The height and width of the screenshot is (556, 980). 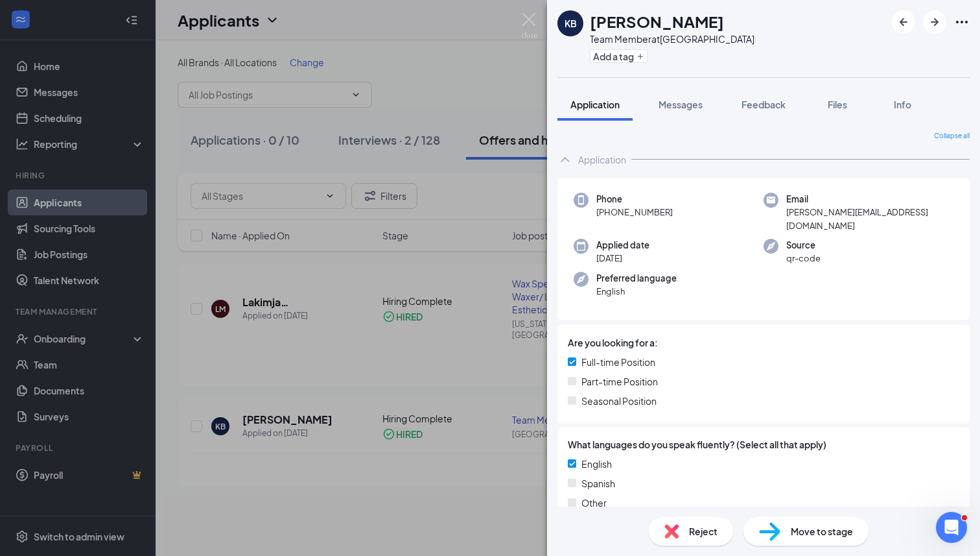 What do you see at coordinates (602, 159) in the screenshot?
I see `div: Application` at bounding box center [602, 159].